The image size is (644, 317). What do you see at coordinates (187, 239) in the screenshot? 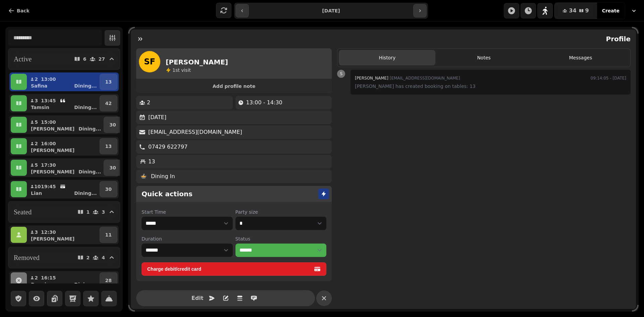
I see `label: Duration` at bounding box center [187, 239].